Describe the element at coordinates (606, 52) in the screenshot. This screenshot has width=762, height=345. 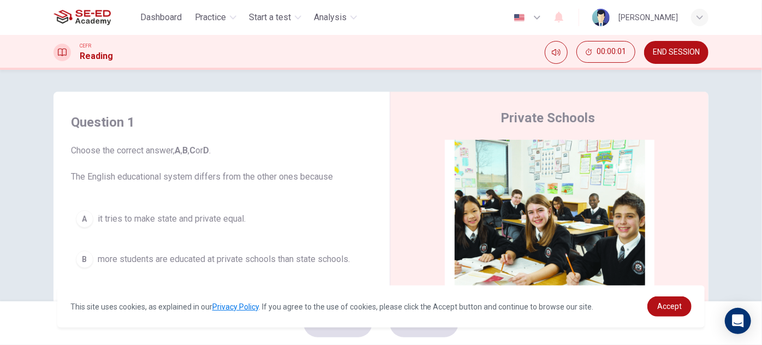
I see `button: 00:00:01` at that location.